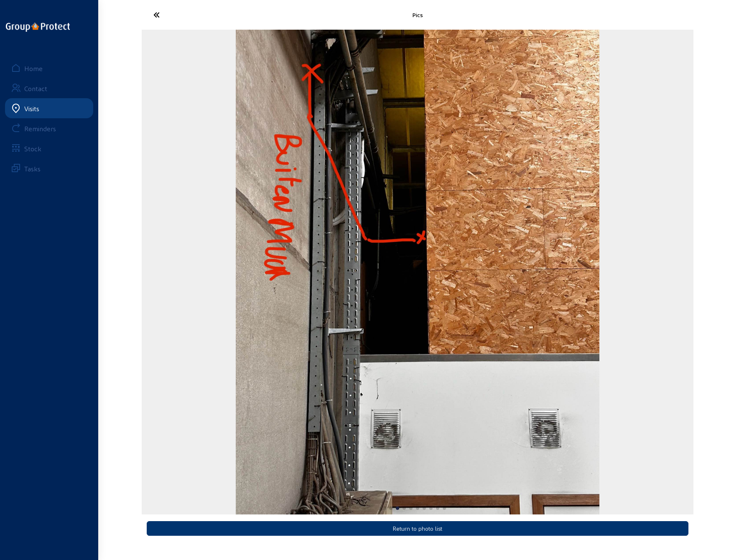  I want to click on div: Reminders, so click(40, 129).